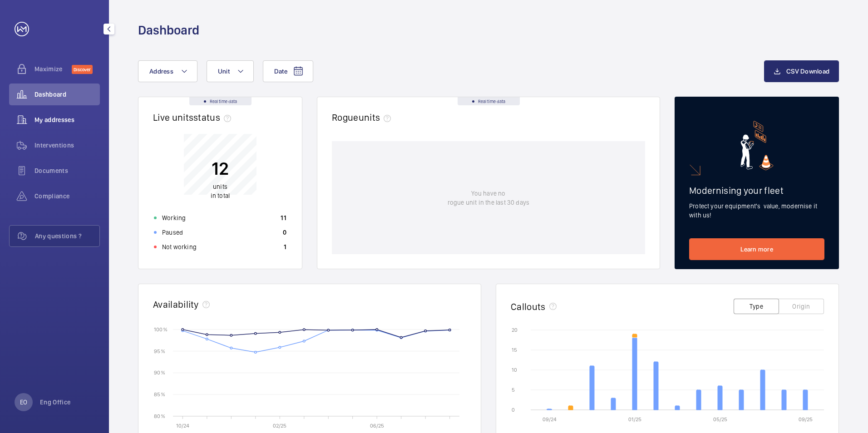  What do you see at coordinates (24, 402) in the screenshot?
I see `p: EO` at bounding box center [24, 402].